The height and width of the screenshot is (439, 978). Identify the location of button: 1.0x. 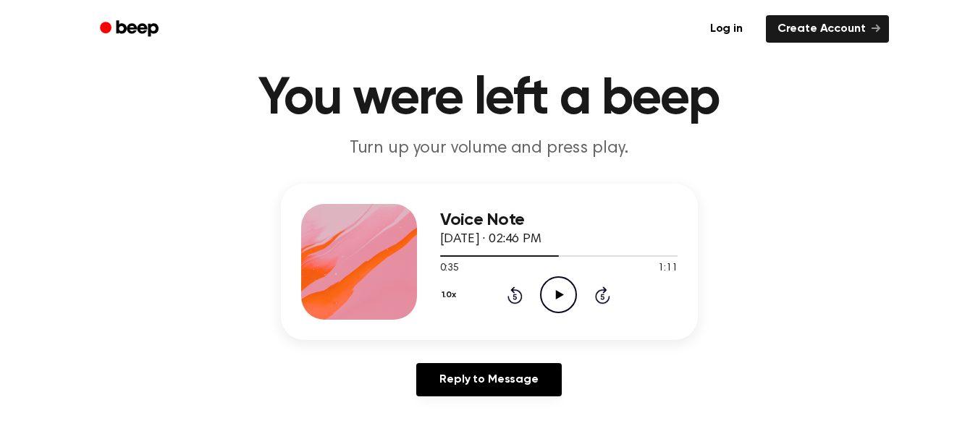
(451, 295).